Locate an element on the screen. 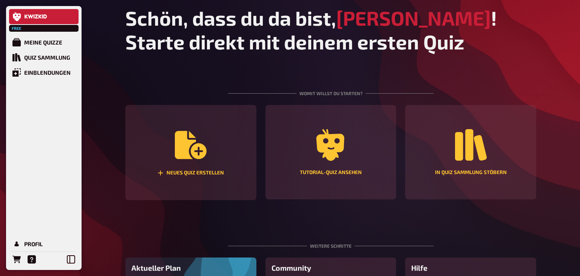 The image size is (580, 276). h3: Aktueller Plan is located at coordinates (191, 268).